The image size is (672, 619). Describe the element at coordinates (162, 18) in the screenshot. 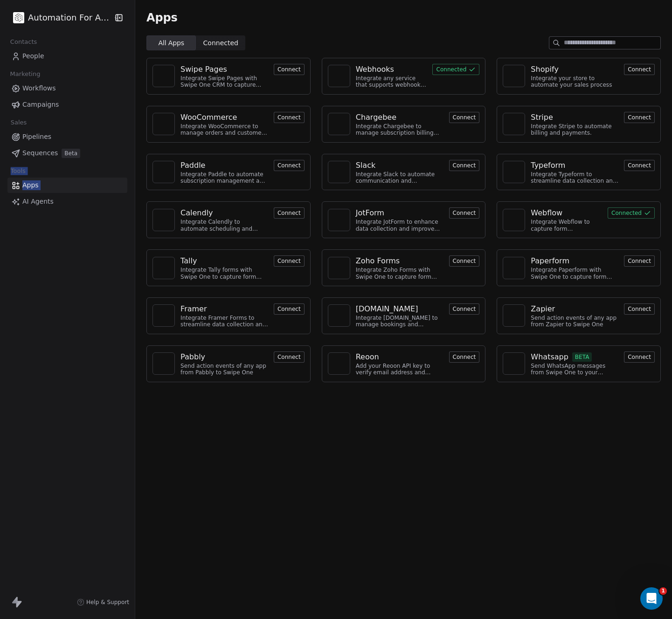

I see `span: Apps` at that location.